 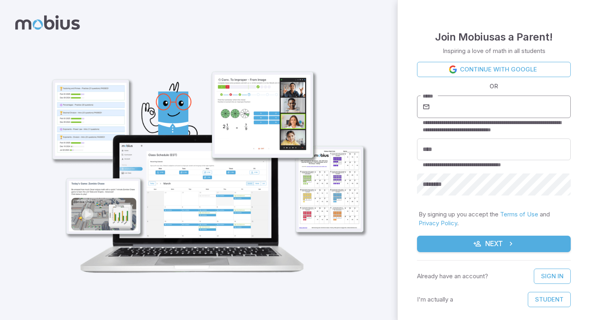 I want to click on img: parent_1-illustration, so click(x=205, y=159).